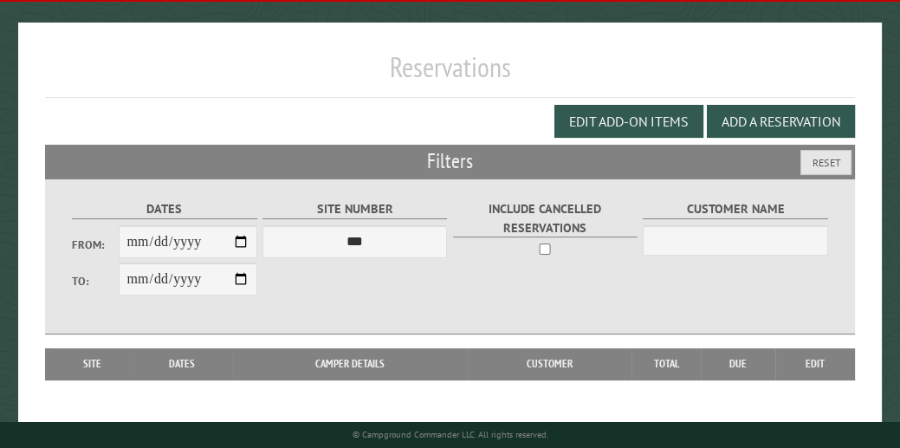 The width and height of the screenshot is (900, 448). I want to click on label: Site Number, so click(354, 209).